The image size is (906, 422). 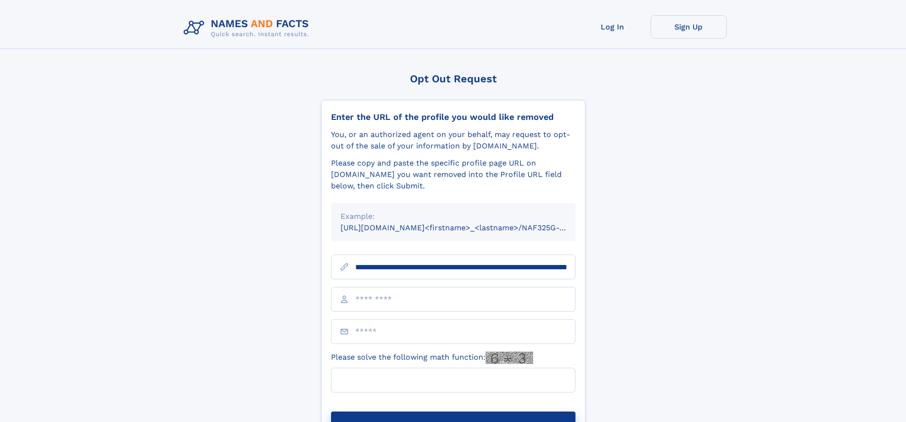 What do you see at coordinates (688, 27) in the screenshot?
I see `a: Sign Up` at bounding box center [688, 27].